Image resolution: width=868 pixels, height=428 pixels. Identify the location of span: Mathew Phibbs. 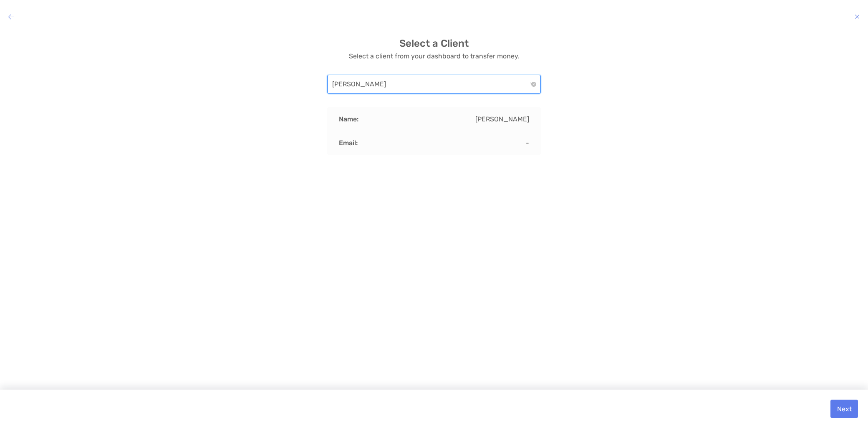
(434, 84).